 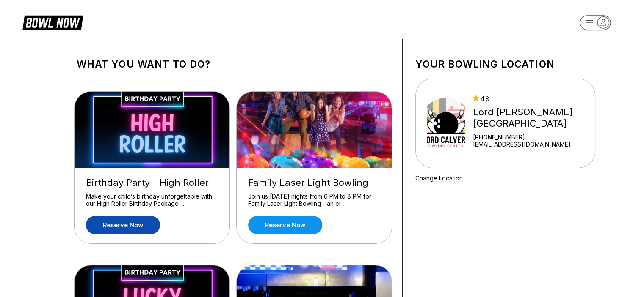 I want to click on div: 4.8, so click(x=532, y=99).